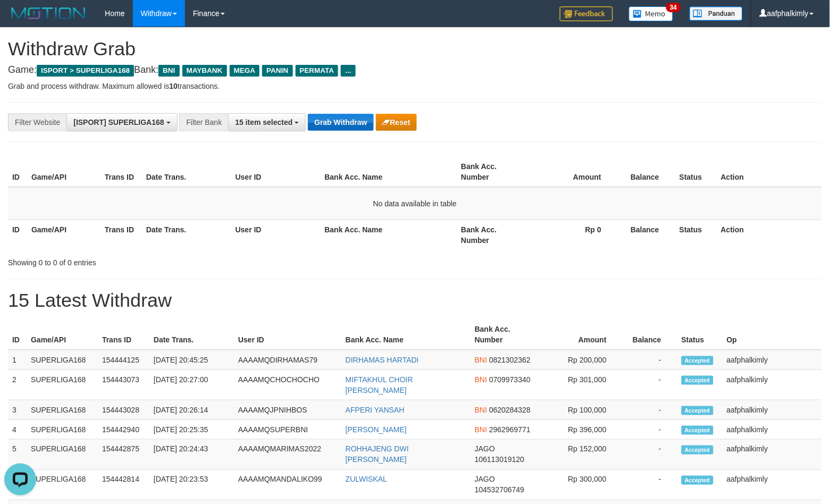 This screenshot has height=504, width=830. What do you see at coordinates (288, 385) in the screenshot?
I see `td: AAAAMQCHOCHOCHO` at bounding box center [288, 385].